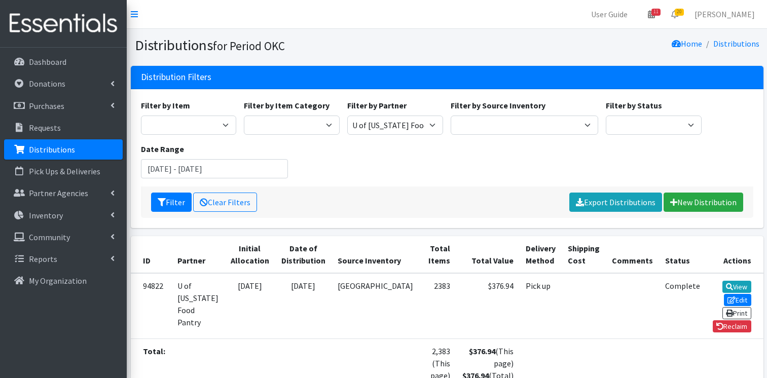 The width and height of the screenshot is (767, 378). What do you see at coordinates (63, 128) in the screenshot?
I see `a: Requests` at bounding box center [63, 128].